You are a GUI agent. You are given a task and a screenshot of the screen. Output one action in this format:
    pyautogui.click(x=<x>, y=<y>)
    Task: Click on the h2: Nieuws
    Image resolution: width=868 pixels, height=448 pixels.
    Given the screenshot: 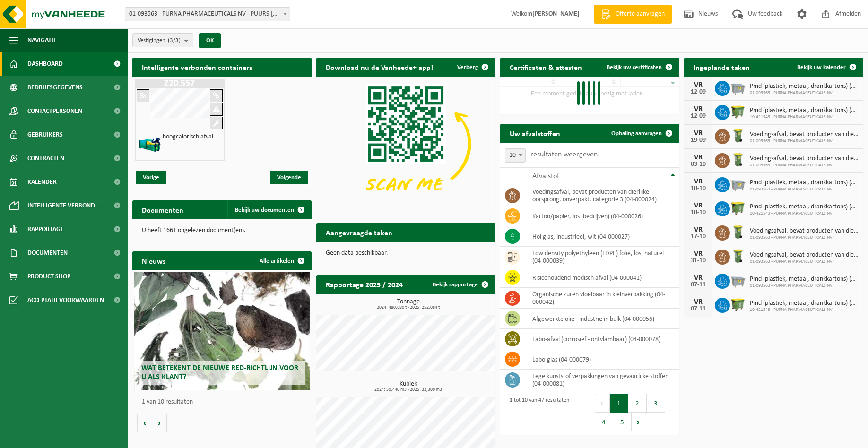 What is the action you would take?
    pyautogui.click(x=154, y=260)
    